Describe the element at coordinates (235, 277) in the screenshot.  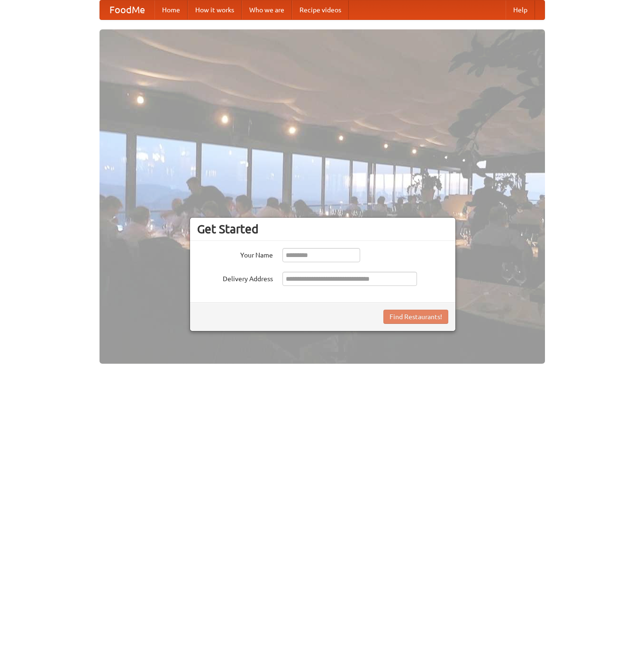
I see `label: Delivery Address` at that location.